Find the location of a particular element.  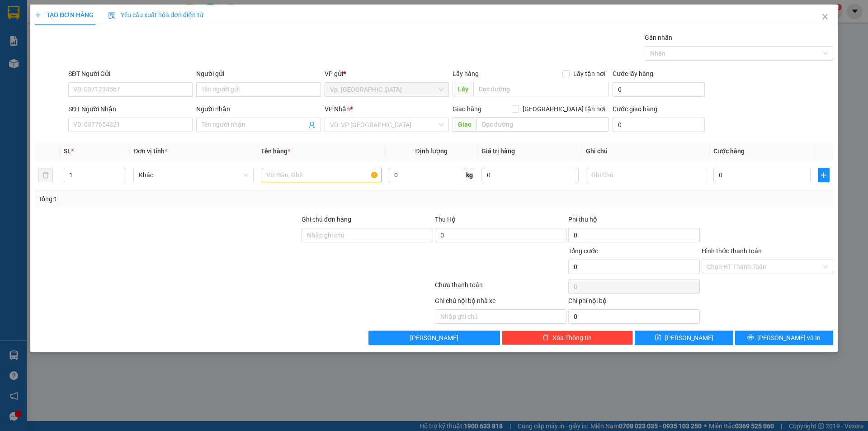

input: Nhập ghi chú is located at coordinates (501, 316).